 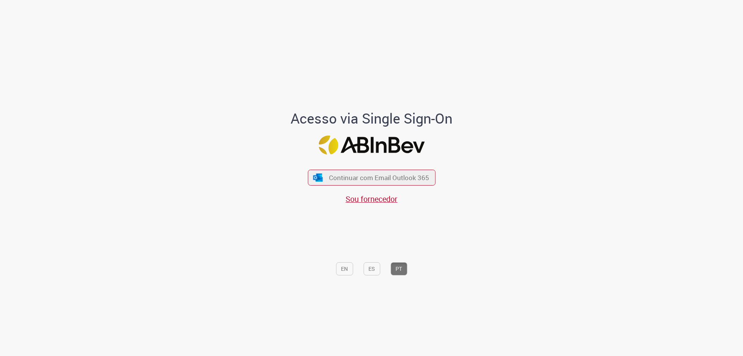 I want to click on img: Logo ABInBev, so click(x=372, y=145).